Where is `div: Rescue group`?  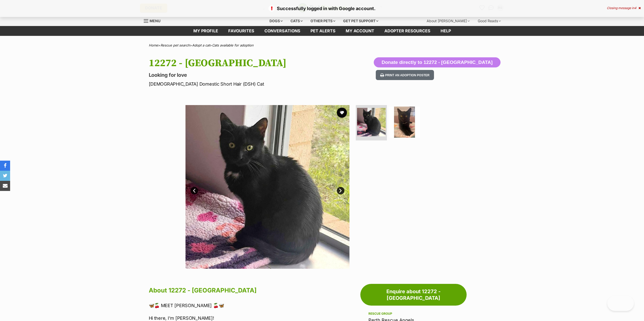
div: Rescue group is located at coordinates (413, 314).